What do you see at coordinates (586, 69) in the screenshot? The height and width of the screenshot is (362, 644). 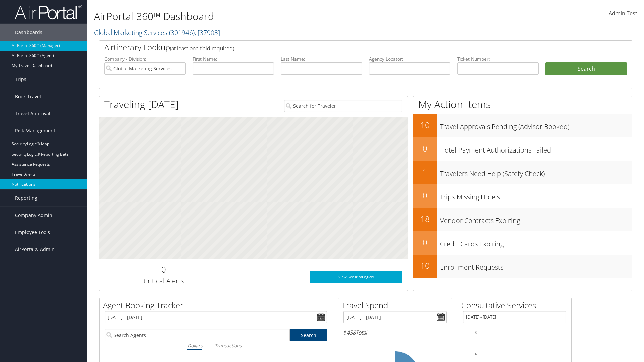 I see `button: Search` at bounding box center [586, 69].